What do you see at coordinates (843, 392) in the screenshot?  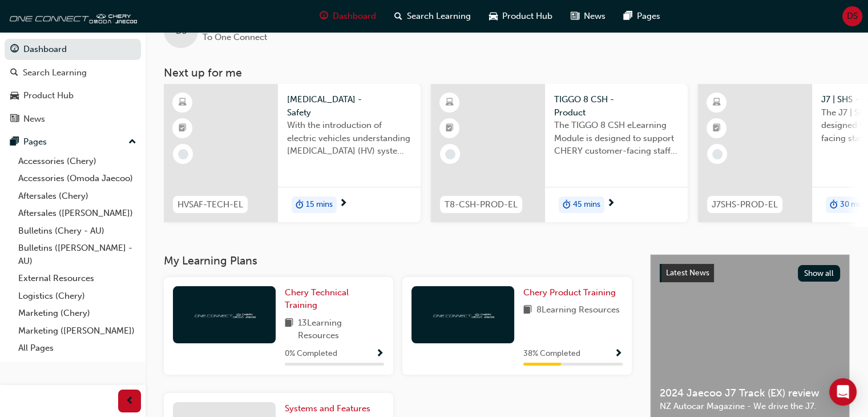 I see `div: Open Intercom Messenger` at bounding box center [843, 392].